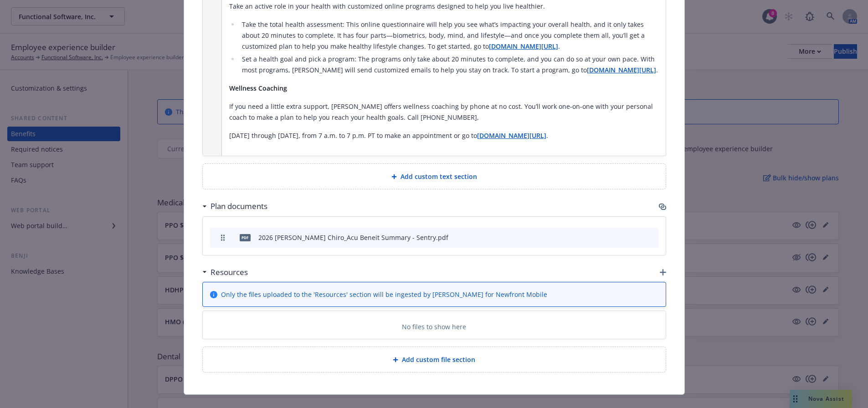  Describe the element at coordinates (229, 273) in the screenshot. I see `h3: Resources` at that location.